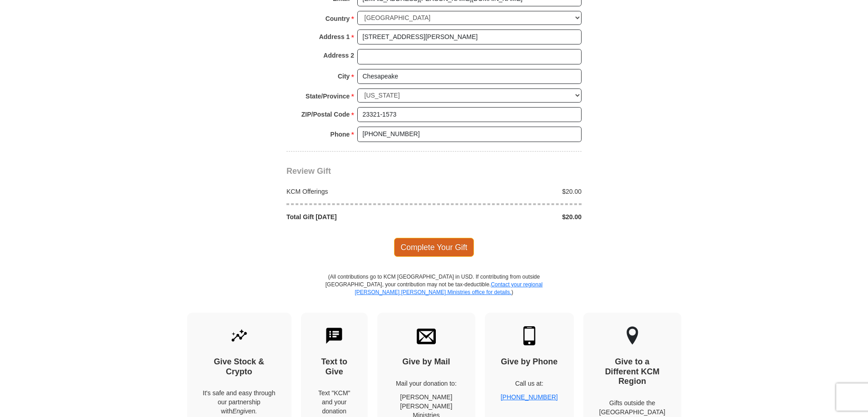  What do you see at coordinates (245, 411) in the screenshot?
I see `i: Engiven.` at bounding box center [245, 411].